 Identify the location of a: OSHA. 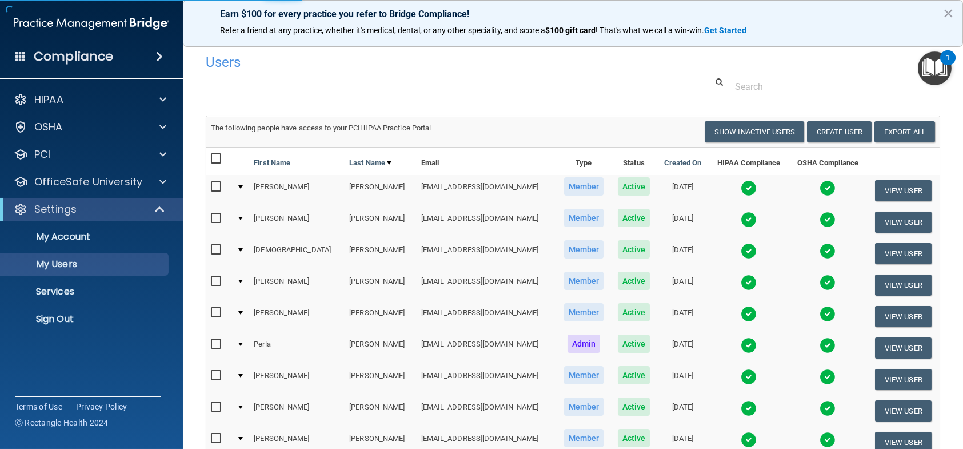
(90, 127).